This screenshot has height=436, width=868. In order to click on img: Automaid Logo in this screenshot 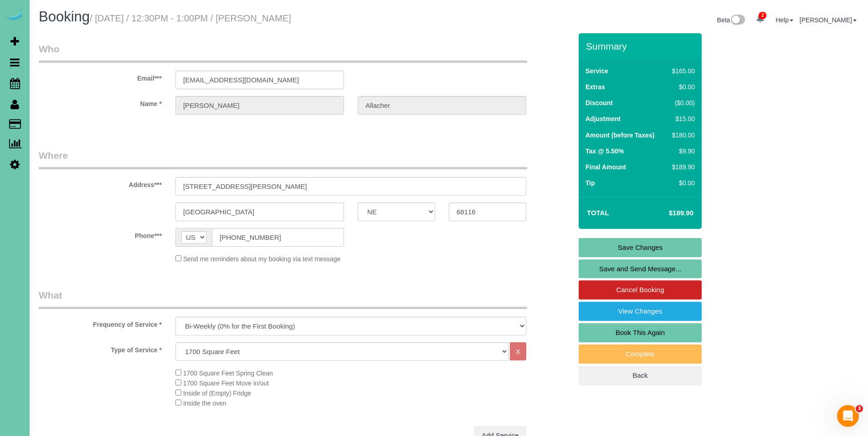, I will do `click(15, 16)`.